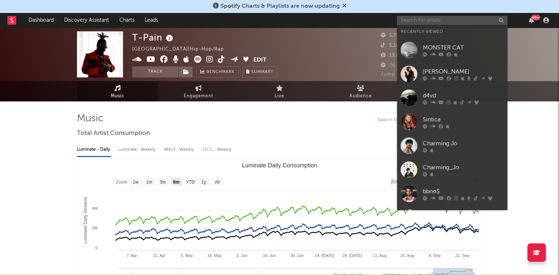 The width and height of the screenshot is (559, 275). Describe the element at coordinates (137, 149) in the screenshot. I see `div: Luminate - Weekly` at that location.